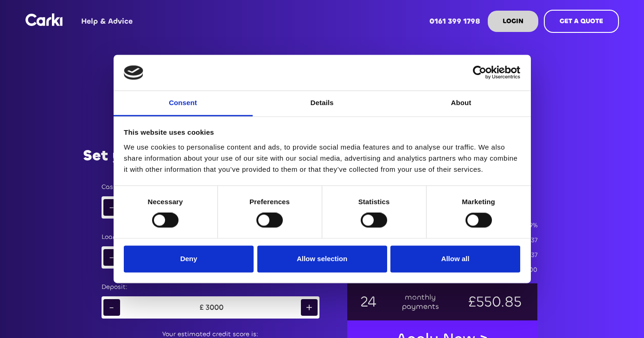  Describe the element at coordinates (183, 103) in the screenshot. I see `a: Consent` at that location.